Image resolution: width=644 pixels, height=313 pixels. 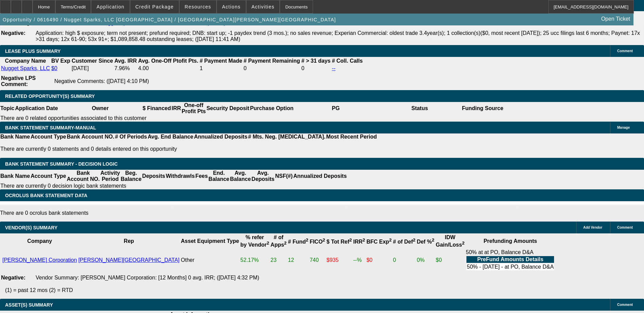 I want to click on th: Security Deposit, so click(x=228, y=109).